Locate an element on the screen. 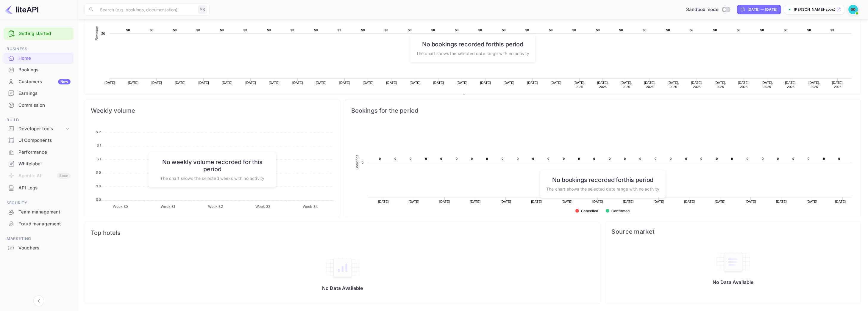  a: UI Components is located at coordinates (38, 140).